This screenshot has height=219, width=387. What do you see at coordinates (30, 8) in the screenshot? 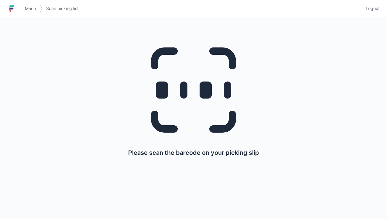
I see `span: Menu` at bounding box center [30, 8].